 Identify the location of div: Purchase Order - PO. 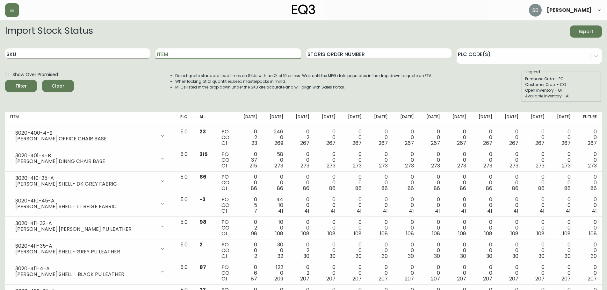
(561, 79).